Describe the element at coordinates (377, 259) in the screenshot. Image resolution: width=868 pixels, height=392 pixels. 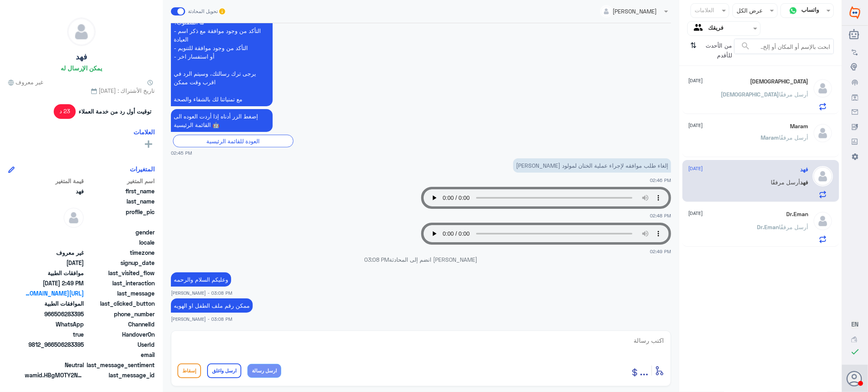
I see `span: 03:08 PM` at that location.